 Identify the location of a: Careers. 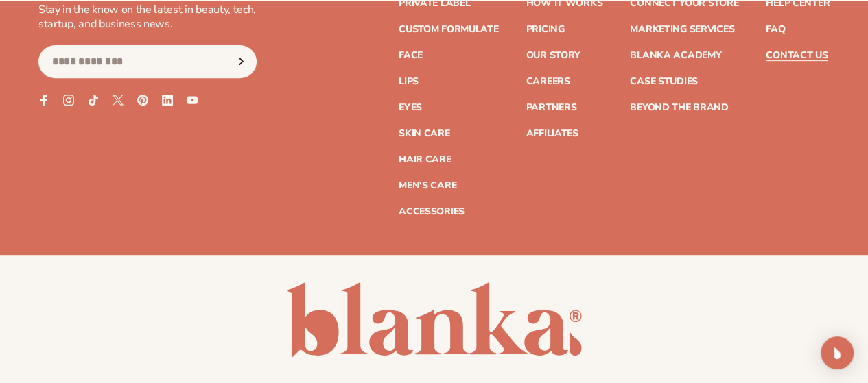
(547, 81).